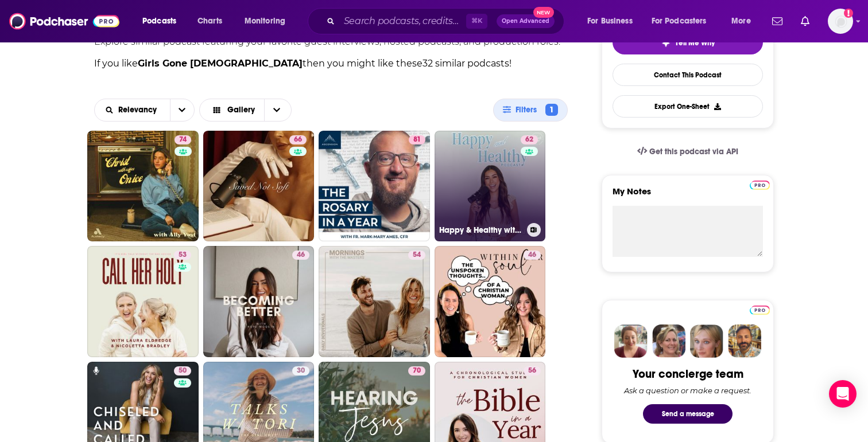 The width and height of the screenshot is (868, 442). What do you see at coordinates (241, 110) in the screenshot?
I see `span: Gallery` at bounding box center [241, 110].